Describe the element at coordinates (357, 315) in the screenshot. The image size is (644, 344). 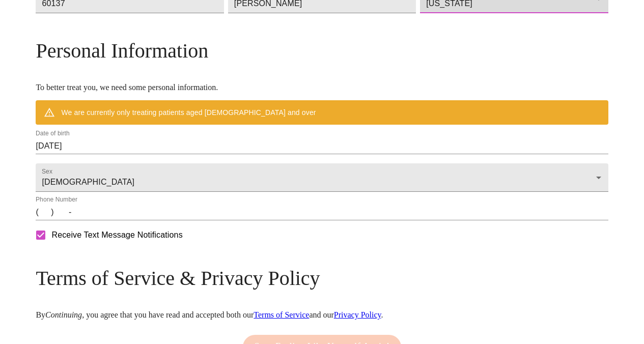
I see `a: Privacy Policy` at that location.